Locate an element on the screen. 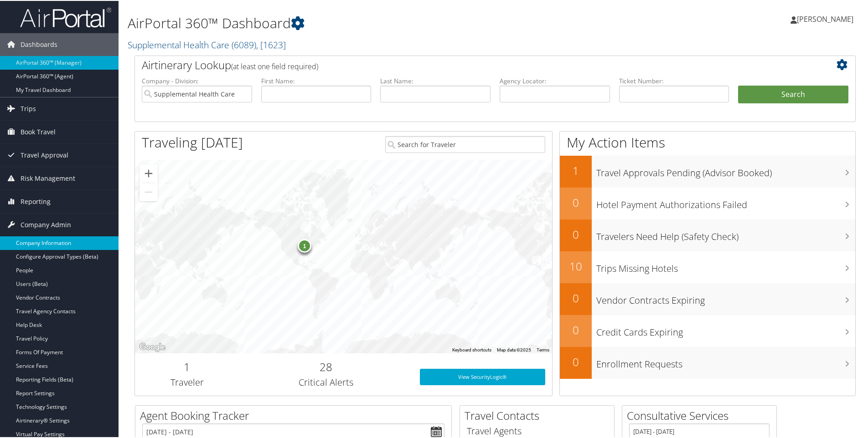 The width and height of the screenshot is (868, 438). input: Search for Traveler is located at coordinates (465, 144).